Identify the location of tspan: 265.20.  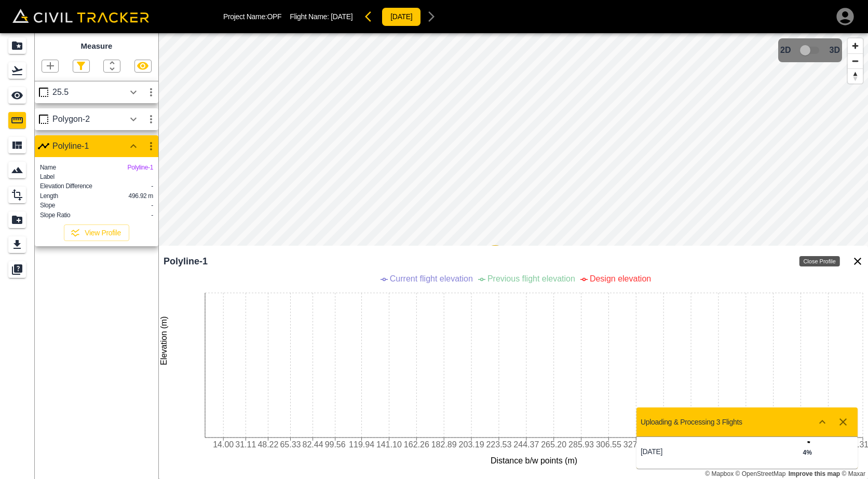
(553, 444).